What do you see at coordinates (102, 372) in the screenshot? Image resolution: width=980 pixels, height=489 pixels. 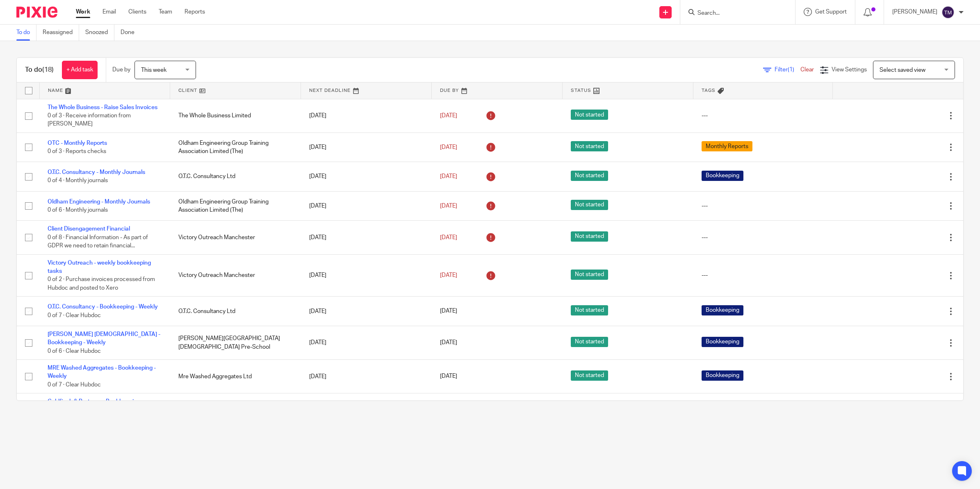 I see `a: MRE Washed Aggregates - Bookkeeping - Weekly` at bounding box center [102, 372].